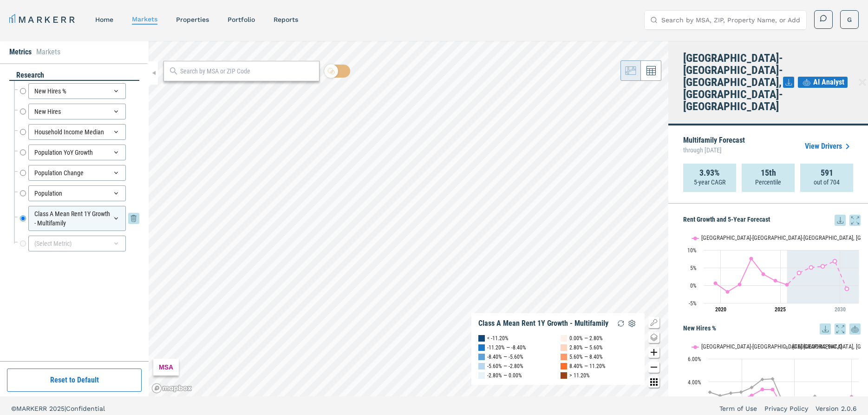 The width and height of the screenshot is (868, 415). What do you see at coordinates (505, 357) in the screenshot?
I see `div: -8.40% — -5.60%` at bounding box center [505, 357].